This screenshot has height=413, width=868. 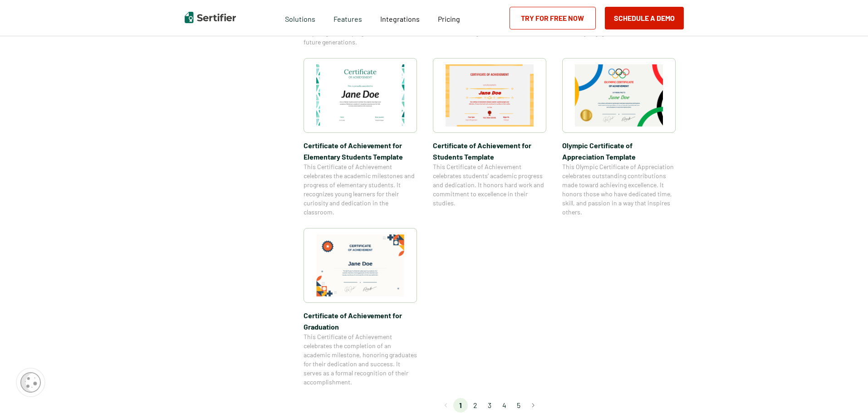 I want to click on span: This Certificate of Achievement celebrates the academic milestones and progress of elementary stu..., so click(x=360, y=190).